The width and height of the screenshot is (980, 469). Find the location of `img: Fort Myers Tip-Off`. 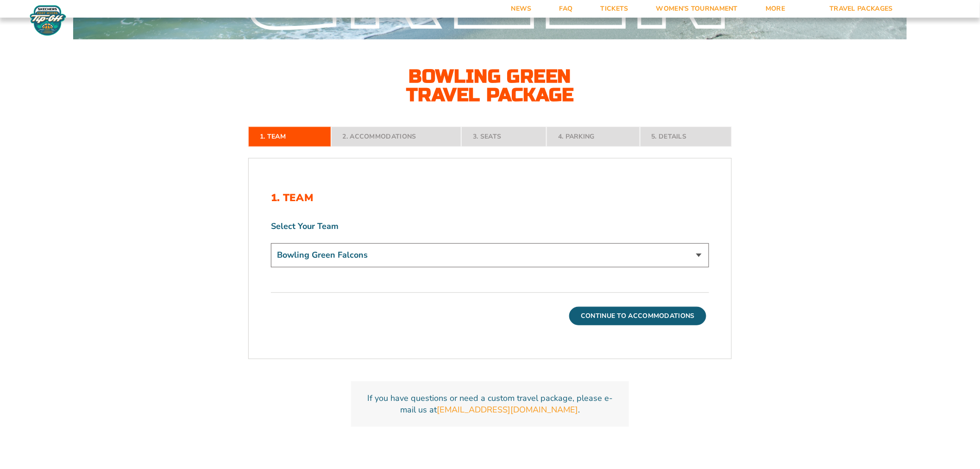

img: Fort Myers Tip-Off is located at coordinates (47, 21).